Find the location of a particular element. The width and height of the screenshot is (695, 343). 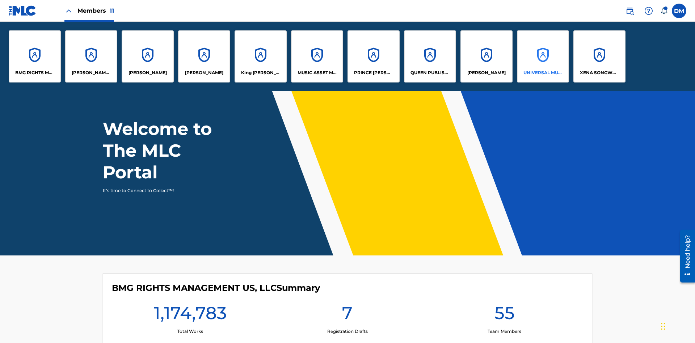

h4: BMG RIGHTS MANAGEMENT US, LLC is located at coordinates (216, 288).